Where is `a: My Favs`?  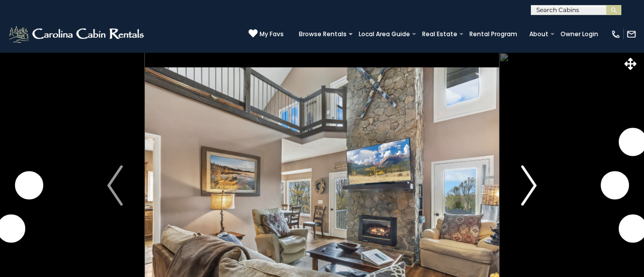
a: My Favs is located at coordinates (266, 33).